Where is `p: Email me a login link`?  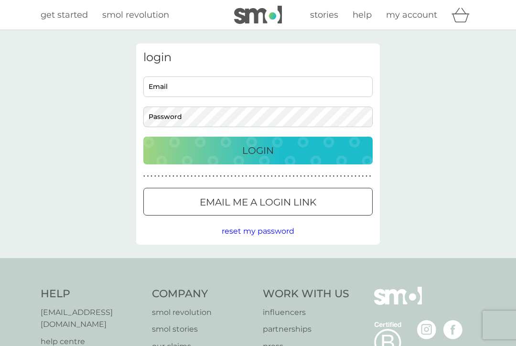
p: Email me a login link is located at coordinates (258, 202).